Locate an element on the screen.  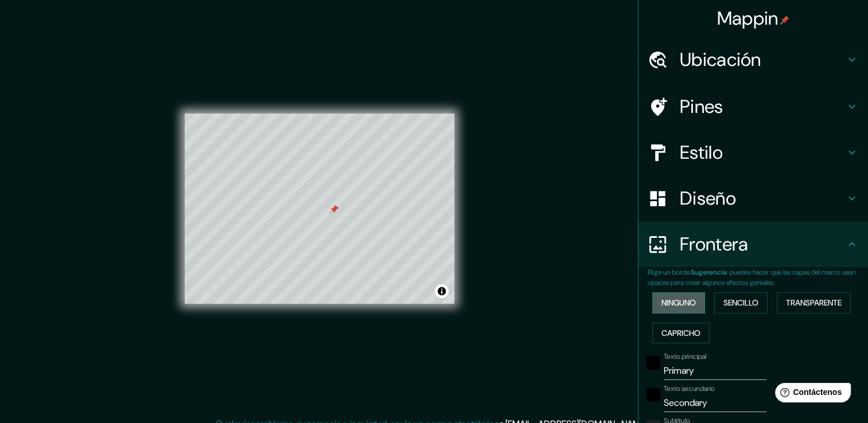
div: Pines is located at coordinates (754, 106).